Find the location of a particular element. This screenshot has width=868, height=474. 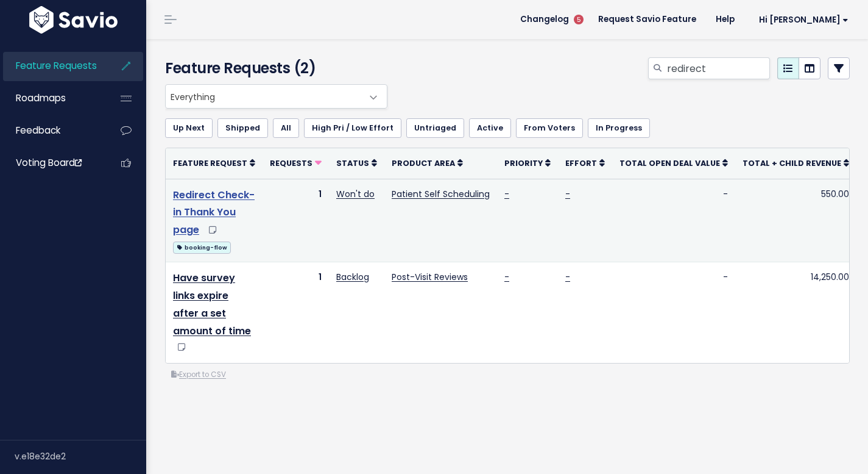

a: Voting Board is located at coordinates (52, 163).